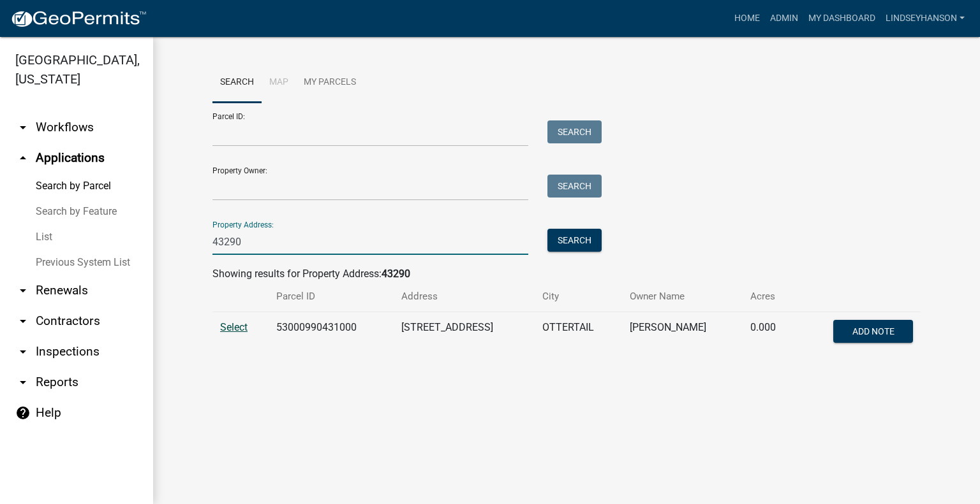 This screenshot has width=980, height=504. What do you see at coordinates (233, 327) in the screenshot?
I see `a: Select` at bounding box center [233, 327].